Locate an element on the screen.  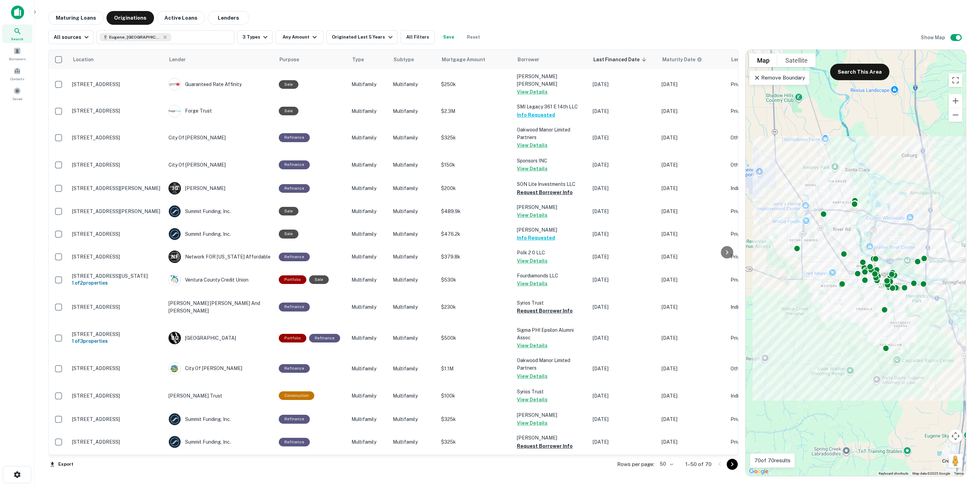
span: Lender is located at coordinates (177, 60).